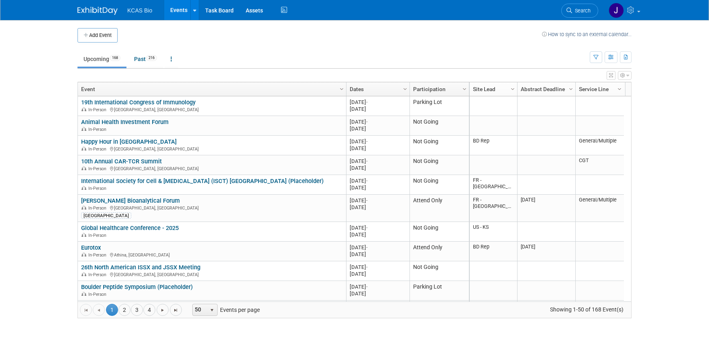 Image resolution: width=709 pixels, height=352 pixels. I want to click on span: Go to the next page, so click(163, 310).